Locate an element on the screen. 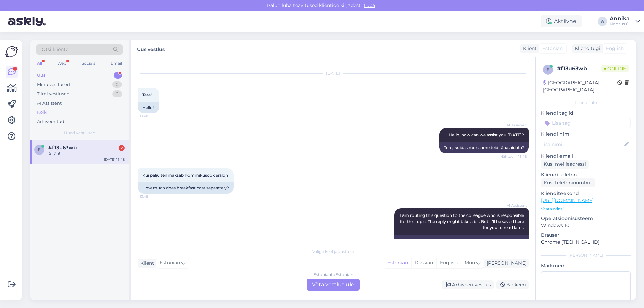 The image size is (644, 308). div: 2 is located at coordinates (122, 148).